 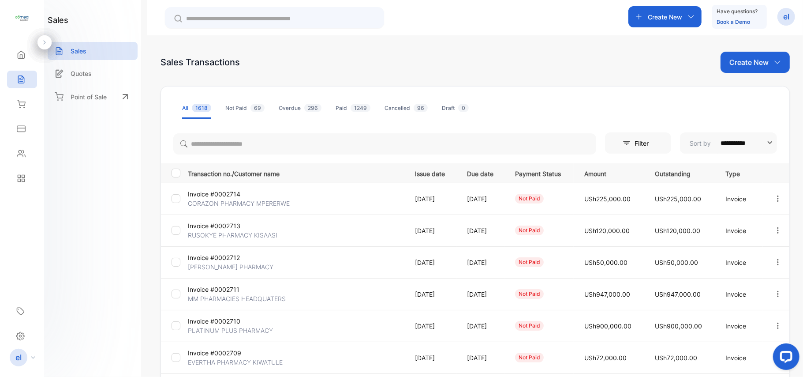 I want to click on p: Type, so click(x=741, y=173).